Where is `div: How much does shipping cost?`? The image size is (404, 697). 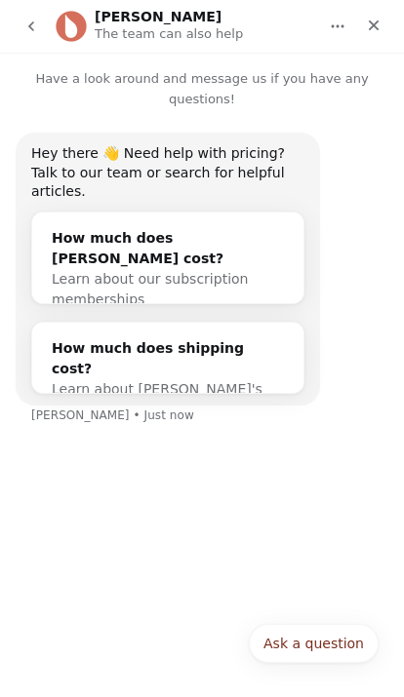
div: How much does shipping cost? is located at coordinates (168, 359).